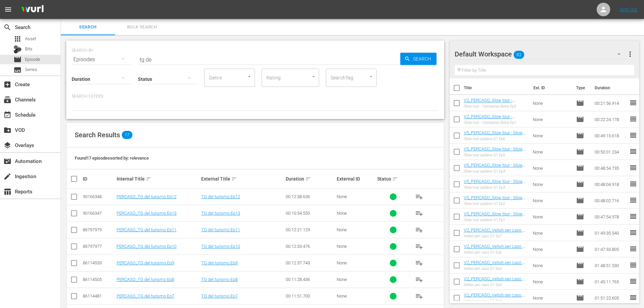 Image resolution: width=644 pixels, height=308 pixels. Describe the element at coordinates (495, 106) in the screenshot. I see `div: Slow tour - Campania divina Ep2` at that location.